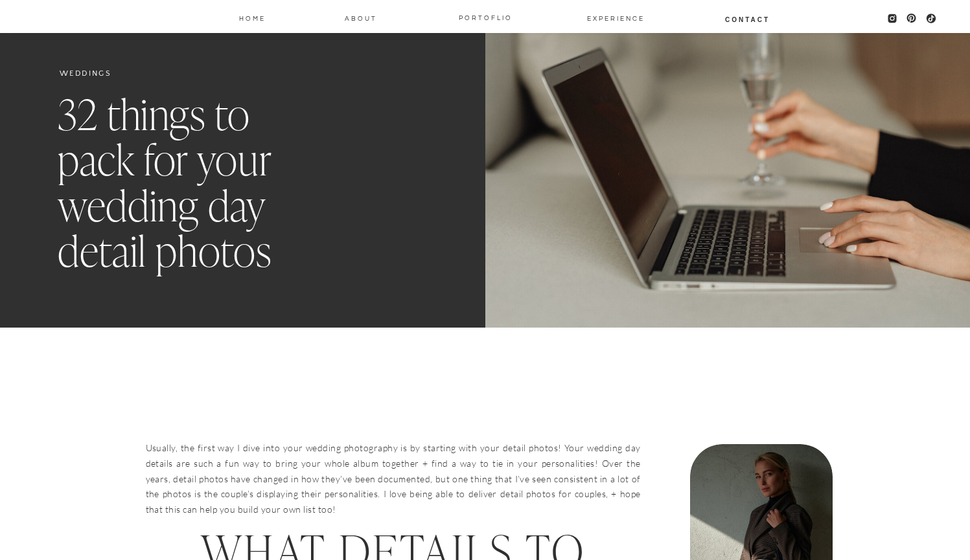 This screenshot has height=560, width=970. What do you see at coordinates (485, 17) in the screenshot?
I see `nav: PORTOFLIO` at bounding box center [485, 17].